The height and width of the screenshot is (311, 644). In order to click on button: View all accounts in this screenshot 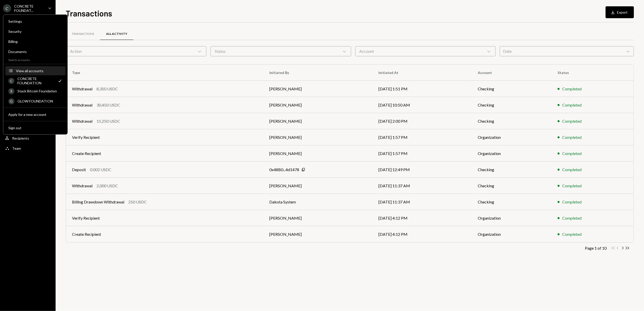, I will do `click(35, 71)`.